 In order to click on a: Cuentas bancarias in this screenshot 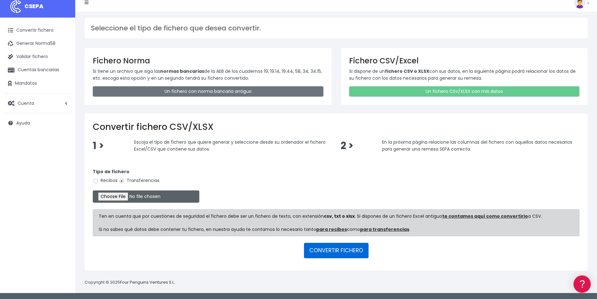, I will do `click(38, 70)`.